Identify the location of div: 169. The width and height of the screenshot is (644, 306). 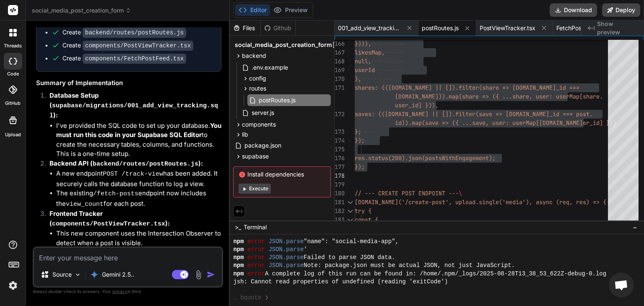
(339, 70).